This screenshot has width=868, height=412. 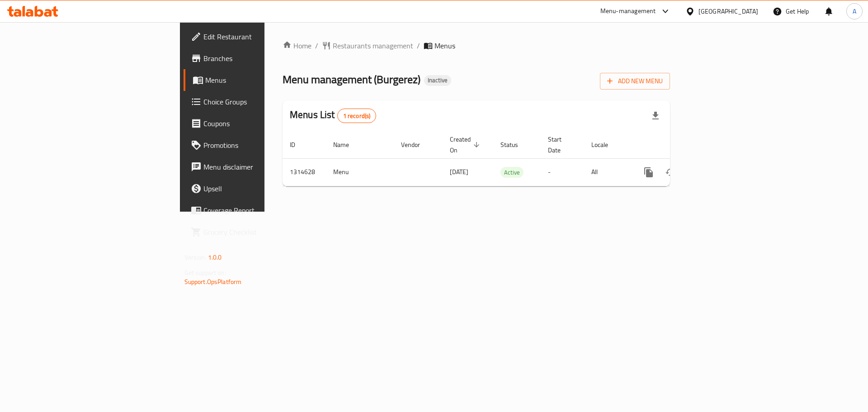 I want to click on button: Add New Menu, so click(x=635, y=81).